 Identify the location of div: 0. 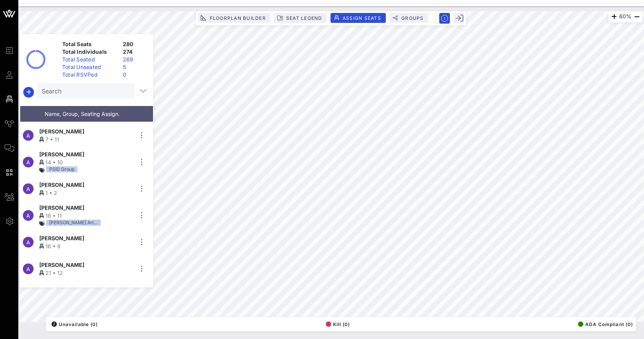
(135, 75).